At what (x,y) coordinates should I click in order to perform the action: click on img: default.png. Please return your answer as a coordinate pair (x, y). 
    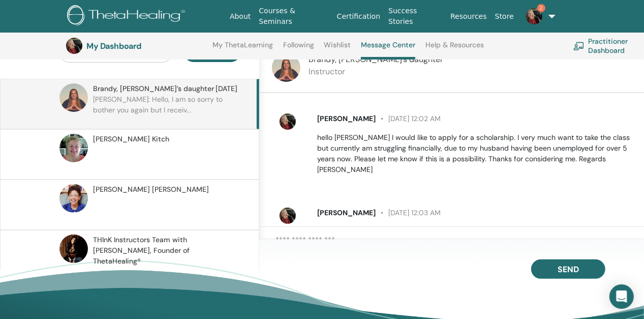
    Looking at the image, I should click on (74, 148).